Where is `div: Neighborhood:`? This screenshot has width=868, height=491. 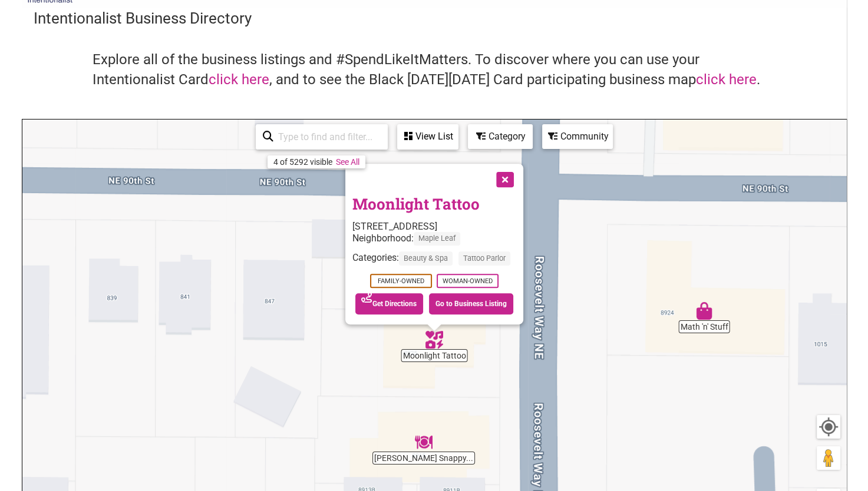
div: Neighborhood: is located at coordinates (434, 242).